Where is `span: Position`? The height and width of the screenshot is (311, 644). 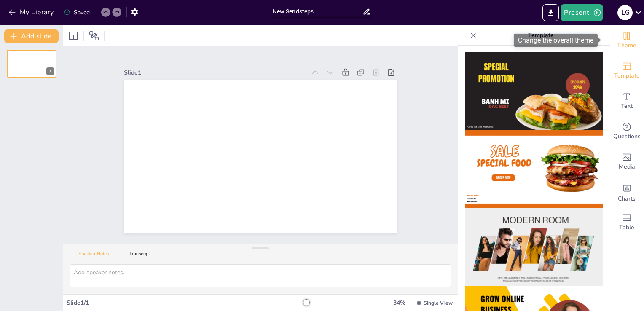 span: Position is located at coordinates (94, 36).